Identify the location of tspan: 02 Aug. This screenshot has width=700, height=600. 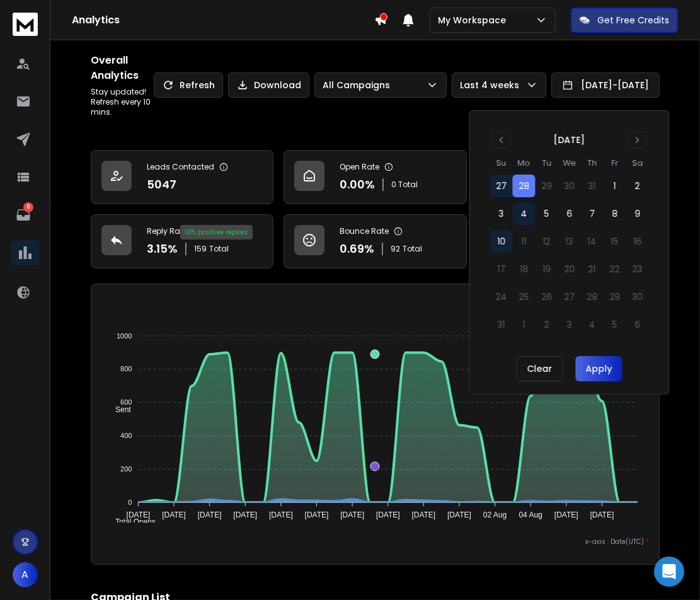
(494, 514).